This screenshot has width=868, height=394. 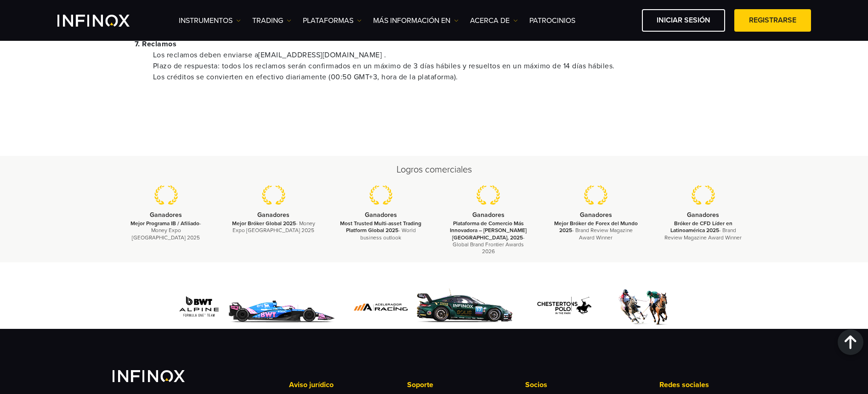 I want to click on p: - World business outlook, so click(x=381, y=231).